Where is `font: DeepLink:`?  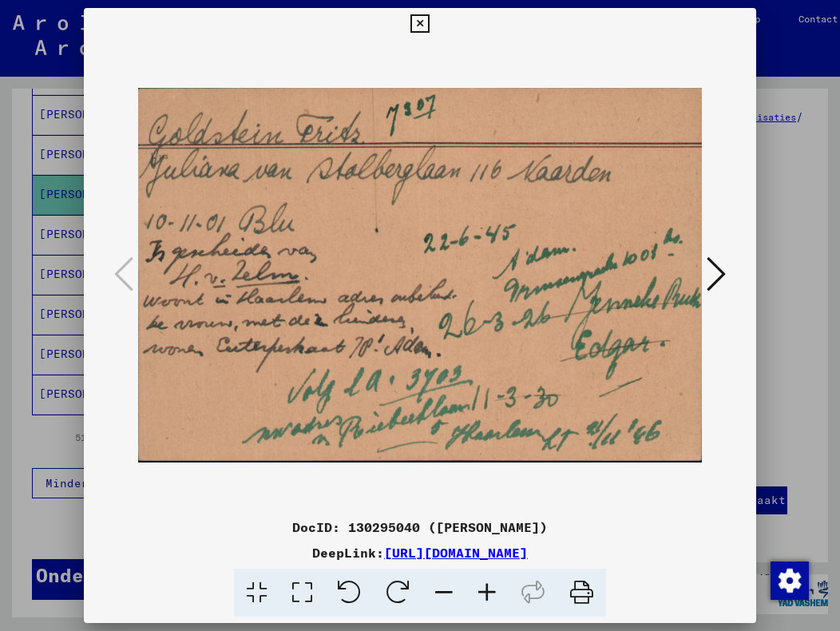 font: DeepLink: is located at coordinates (349, 553).